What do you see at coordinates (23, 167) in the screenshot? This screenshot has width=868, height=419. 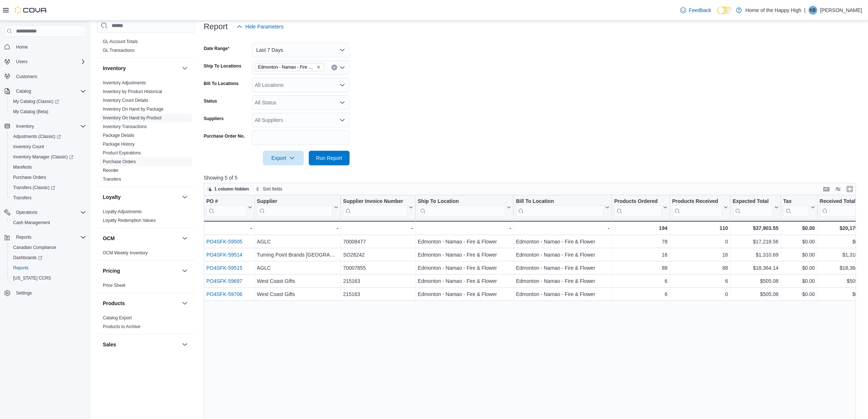 I see `a: Manifests` at bounding box center [23, 167].